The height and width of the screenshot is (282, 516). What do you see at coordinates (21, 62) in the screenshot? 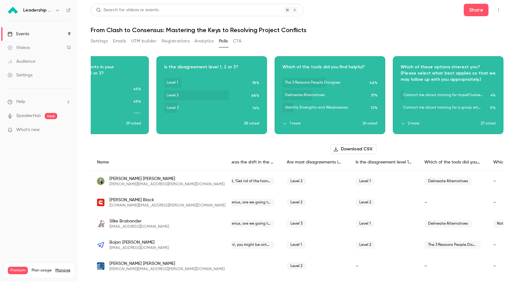
I see `div: Audience` at bounding box center [21, 62].